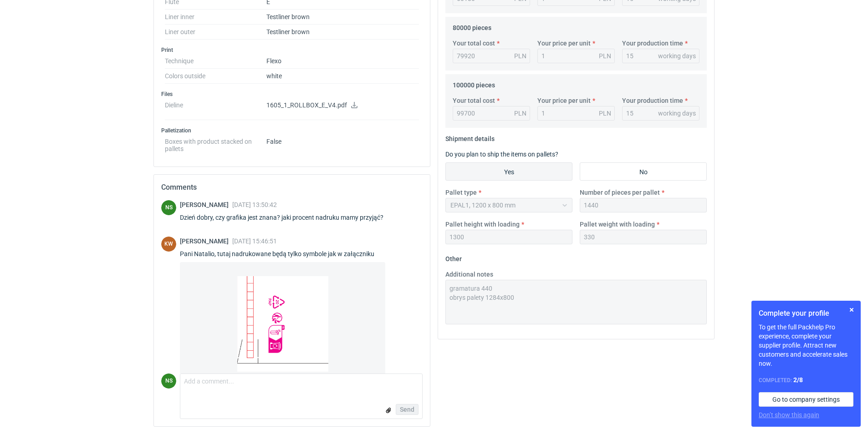 This screenshot has width=868, height=434. Describe the element at coordinates (453, 257) in the screenshot. I see `legend: Other` at that location.